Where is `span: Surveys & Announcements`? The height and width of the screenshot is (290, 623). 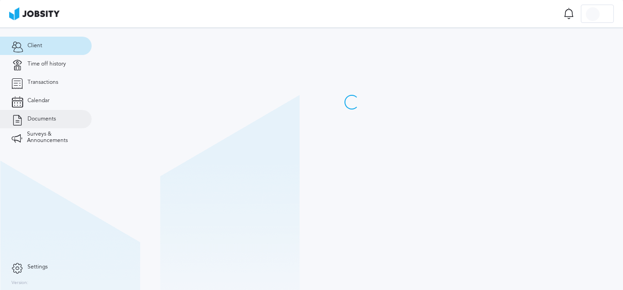 span: Surveys & Announcements is located at coordinates (54, 137).